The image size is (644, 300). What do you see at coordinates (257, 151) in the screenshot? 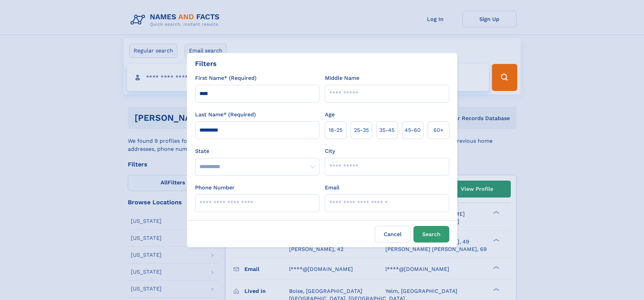
I see `label: State` at bounding box center [257, 151].